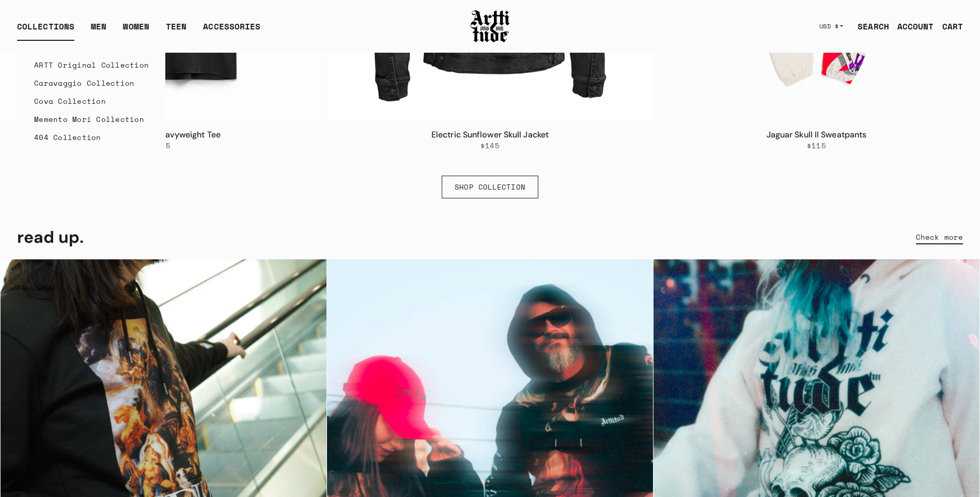 The image size is (980, 497). Describe the element at coordinates (490, 134) in the screenshot. I see `a: Electric Sunflower Skull Jacket` at that location.